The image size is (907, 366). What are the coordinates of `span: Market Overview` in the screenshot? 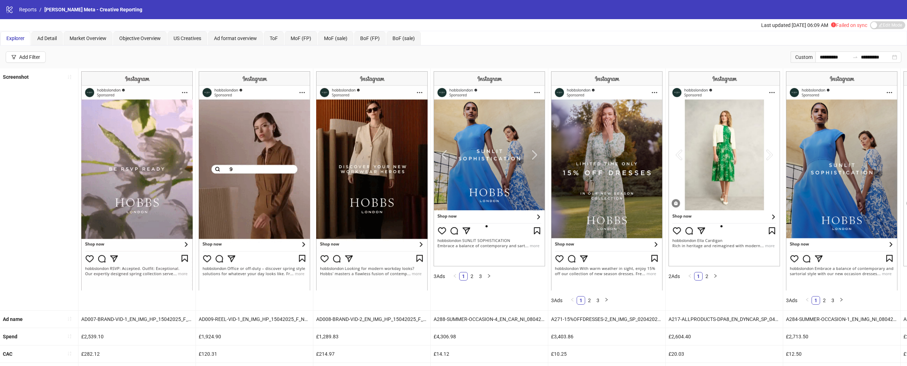 It's located at (88, 38).